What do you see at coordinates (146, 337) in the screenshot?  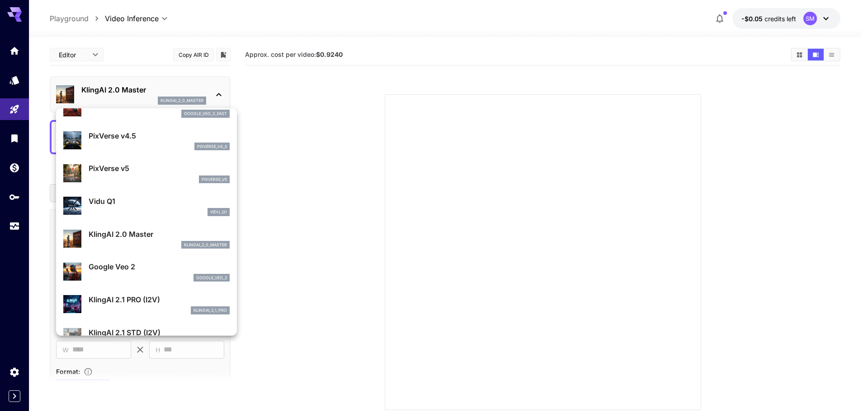 I see `div: KlingAI 2.1 STD (I2V)` at bounding box center [146, 337].